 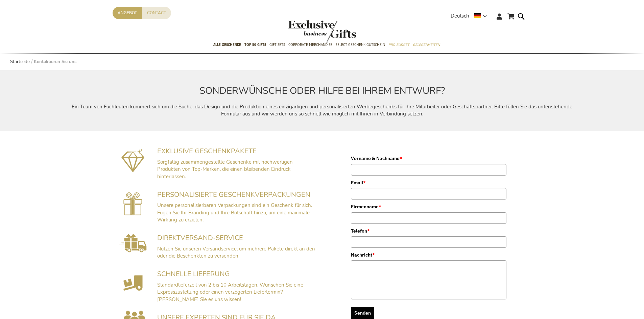 I want to click on a: TOP 50 Gifts, so click(x=255, y=45).